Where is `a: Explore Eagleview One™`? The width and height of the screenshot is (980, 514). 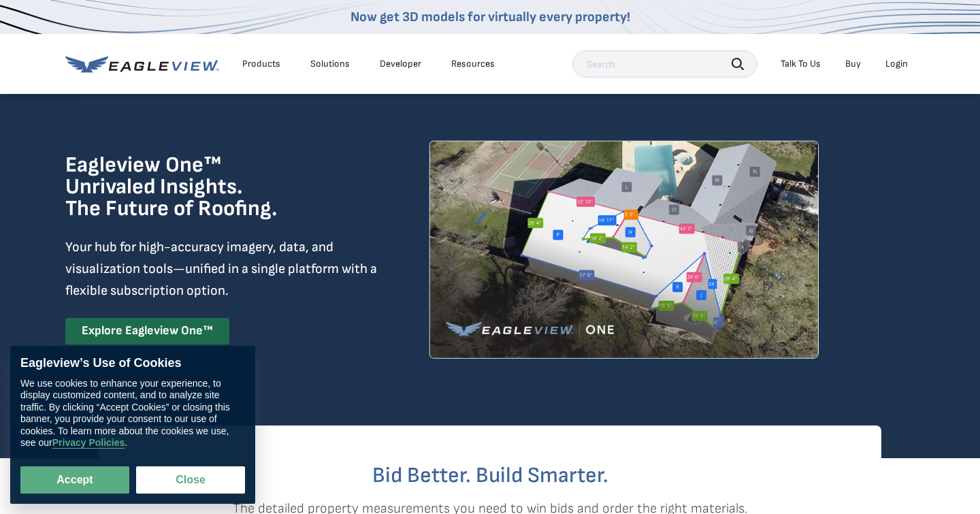 a: Explore Eagleview One™ is located at coordinates (147, 331).